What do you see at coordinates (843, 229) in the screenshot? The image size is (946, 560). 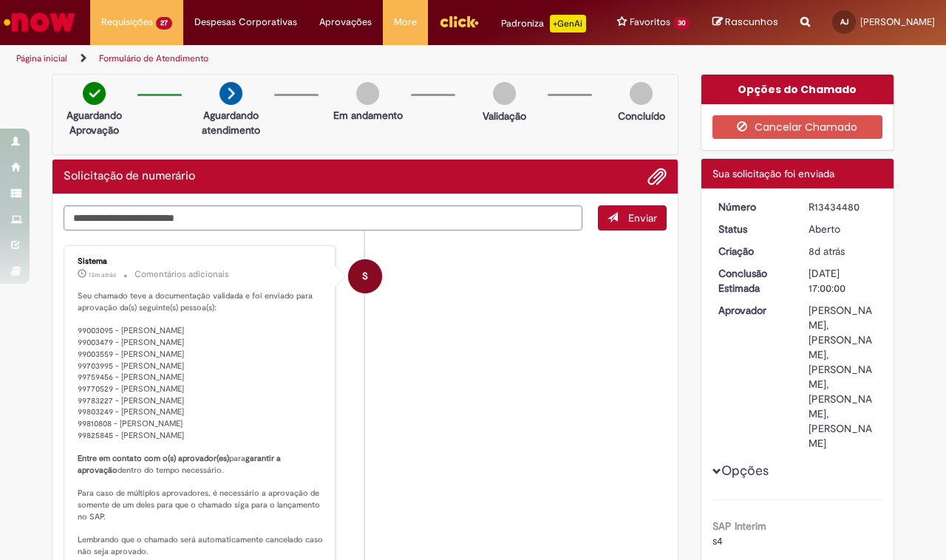 I see `div: Aberto` at bounding box center [843, 229].